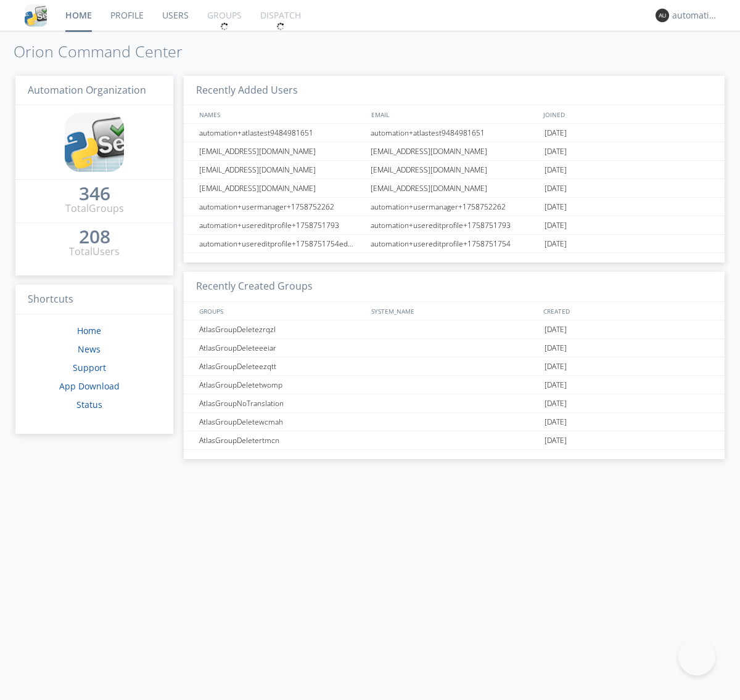 This screenshot has width=740, height=700. Describe the element at coordinates (94, 194) in the screenshot. I see `a: 346` at that location.